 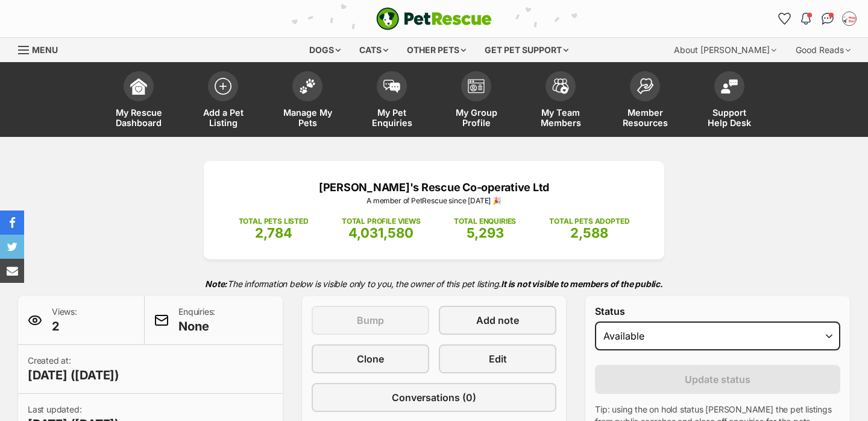 I want to click on a: Add a Pet Listing, so click(x=223, y=100).